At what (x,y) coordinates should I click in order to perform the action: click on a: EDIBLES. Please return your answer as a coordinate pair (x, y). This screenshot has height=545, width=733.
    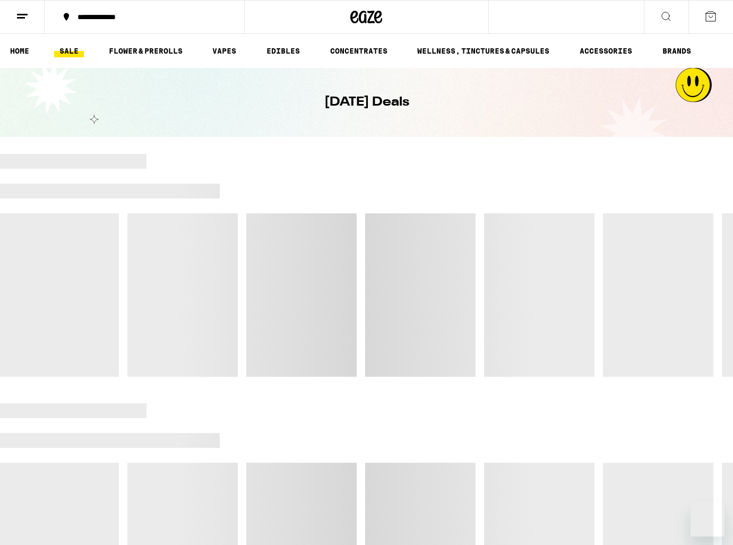
    Looking at the image, I should click on (283, 51).